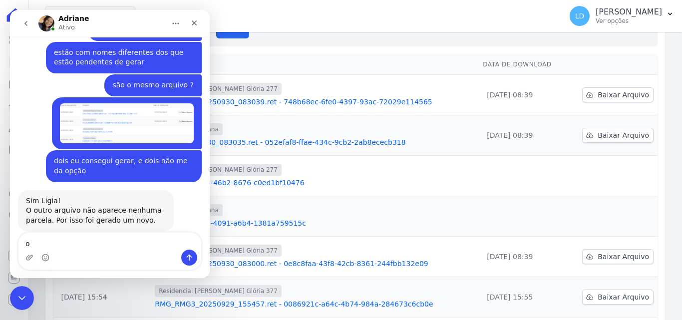 Image resolution: width=682 pixels, height=320 pixels. Describe the element at coordinates (35, 248) in the screenshot. I see `button: Selecionador de Emoji` at that location.